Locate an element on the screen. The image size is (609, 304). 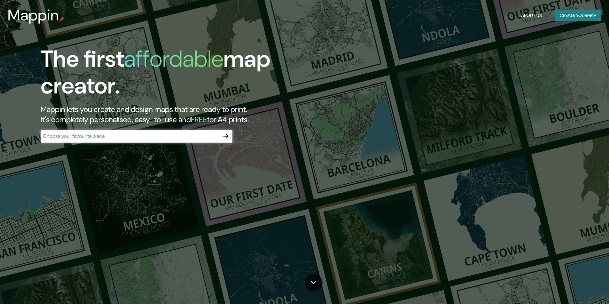
h1: affordable is located at coordinates (173, 59).